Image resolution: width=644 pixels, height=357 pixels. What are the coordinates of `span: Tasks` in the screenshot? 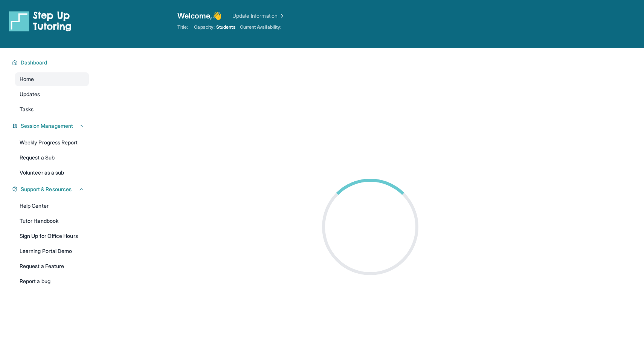 It's located at (26, 109).